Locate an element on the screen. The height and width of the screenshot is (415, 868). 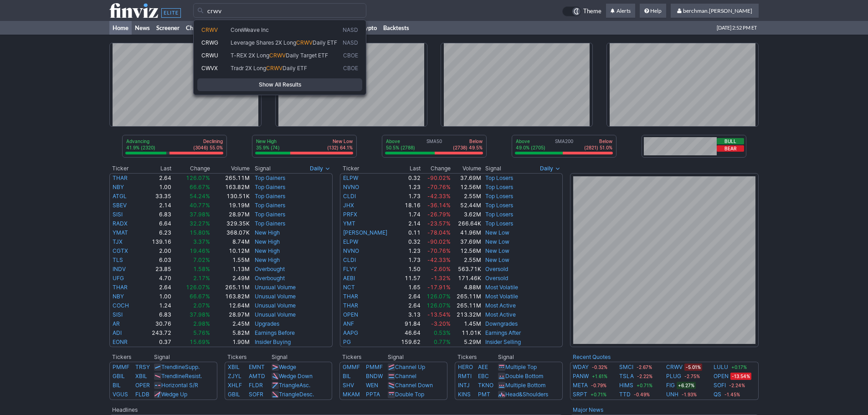
span: 3.37% is located at coordinates (201, 242).